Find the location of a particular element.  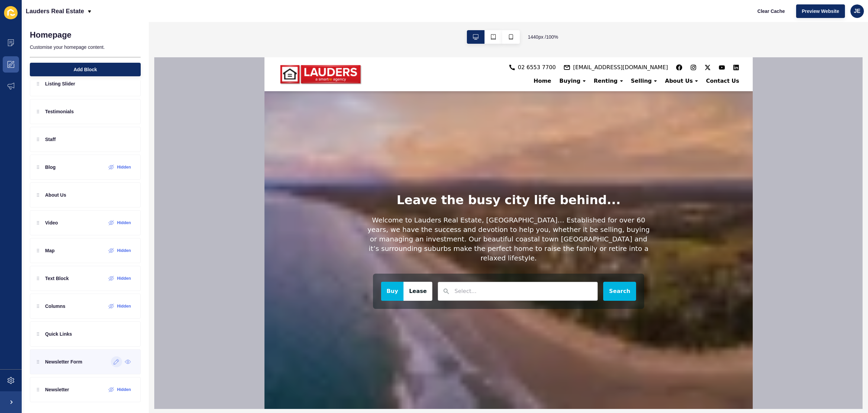

h1: Homepage is located at coordinates (51, 35).